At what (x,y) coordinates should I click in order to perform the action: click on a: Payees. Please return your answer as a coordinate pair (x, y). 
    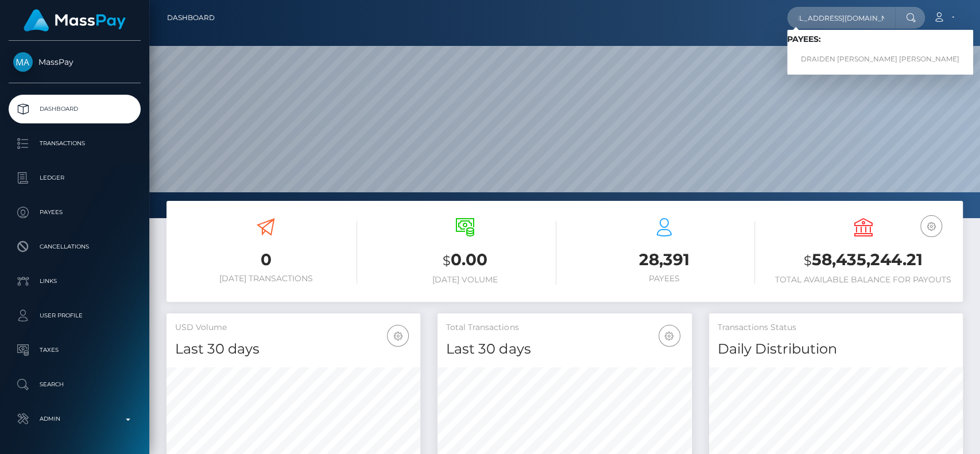
    Looking at the image, I should click on (75, 212).